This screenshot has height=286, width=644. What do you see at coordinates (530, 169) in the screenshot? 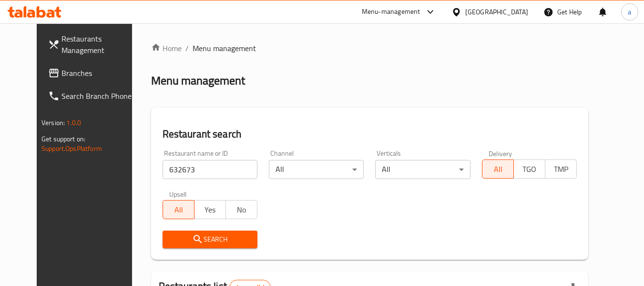
I see `span: TGO` at bounding box center [530, 169].